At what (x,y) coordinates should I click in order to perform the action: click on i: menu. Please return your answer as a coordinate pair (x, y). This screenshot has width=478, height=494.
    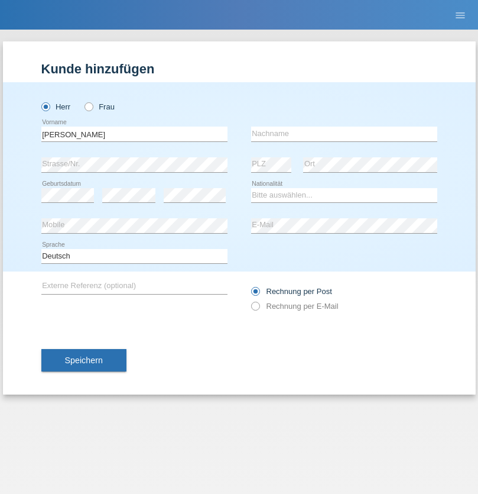
    Looking at the image, I should click on (461, 15).